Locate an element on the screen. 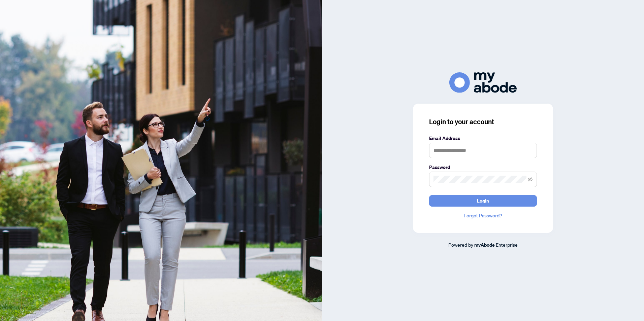  span: Login is located at coordinates (483, 201).